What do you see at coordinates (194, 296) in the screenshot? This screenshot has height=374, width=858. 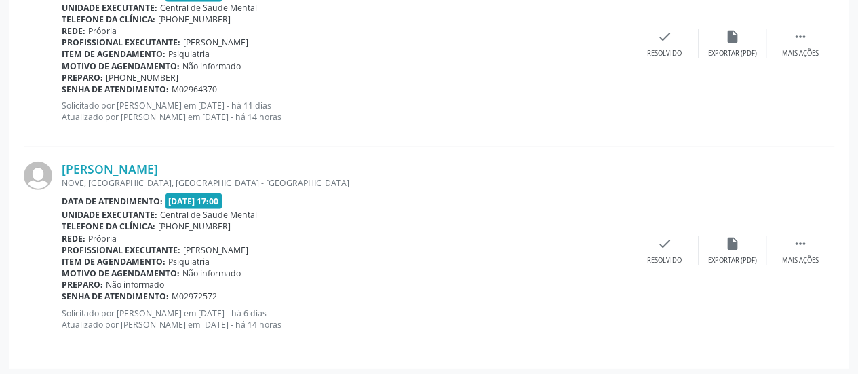 I see `span: M02972572` at bounding box center [194, 296].